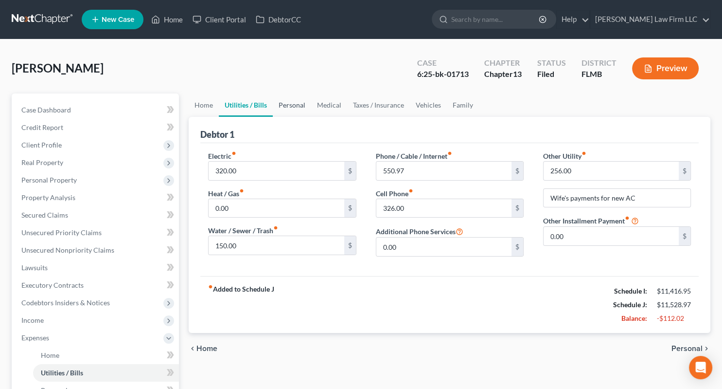  What do you see at coordinates (599, 74) in the screenshot?
I see `div: FLMB` at bounding box center [599, 74].